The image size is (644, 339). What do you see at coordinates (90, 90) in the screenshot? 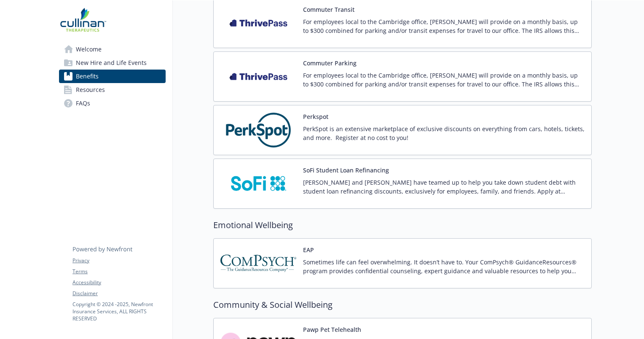
I see `span: Resources` at bounding box center [90, 90].